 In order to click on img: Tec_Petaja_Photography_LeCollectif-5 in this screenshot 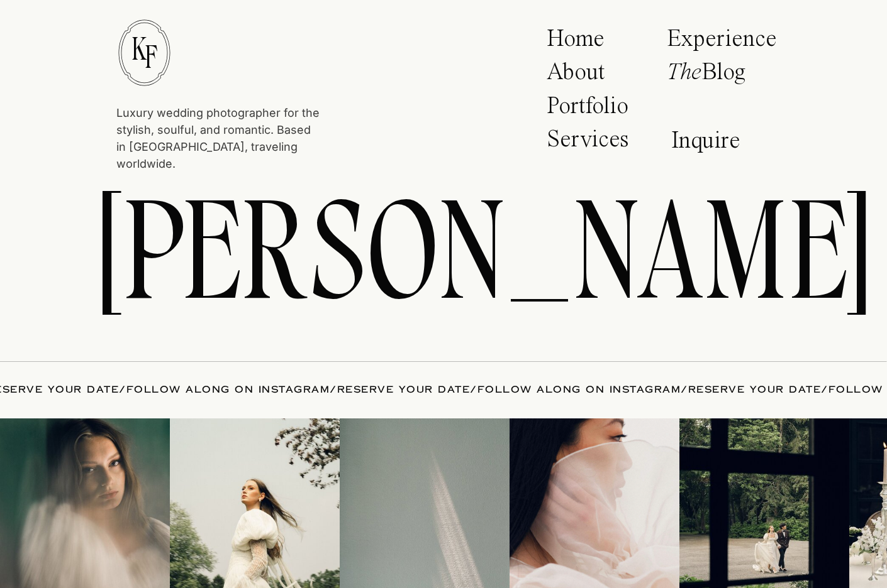, I will do `click(425, 503)`.